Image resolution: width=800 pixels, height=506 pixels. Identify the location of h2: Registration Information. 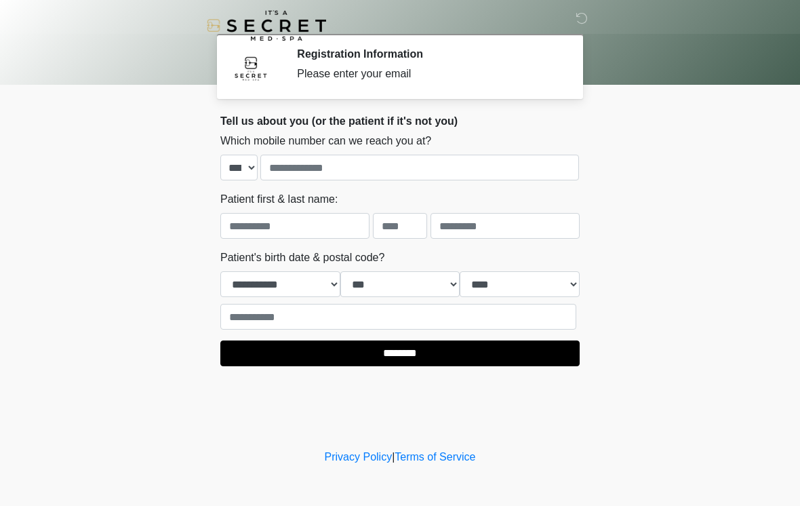
(428, 54).